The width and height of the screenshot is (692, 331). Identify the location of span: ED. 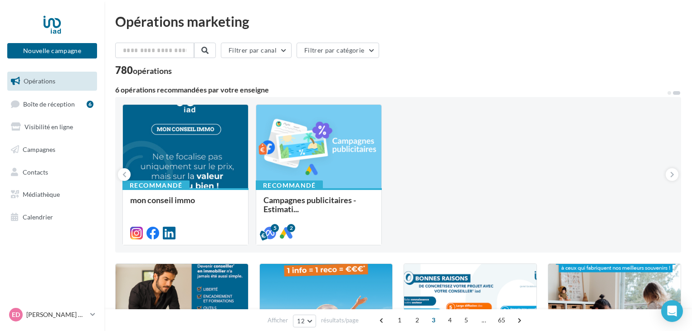
(16, 315).